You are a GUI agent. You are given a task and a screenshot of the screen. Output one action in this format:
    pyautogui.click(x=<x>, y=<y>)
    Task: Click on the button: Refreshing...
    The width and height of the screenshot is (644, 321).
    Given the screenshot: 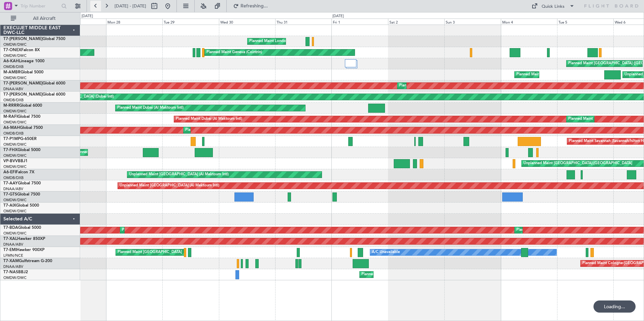 What is the action you would take?
    pyautogui.click(x=250, y=6)
    